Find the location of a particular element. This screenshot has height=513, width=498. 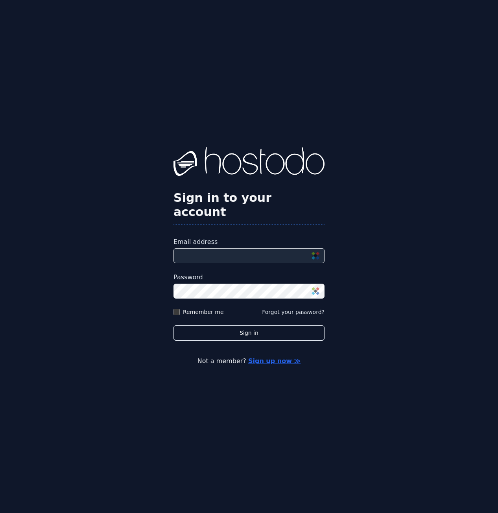

button: Sign in is located at coordinates (249, 333).